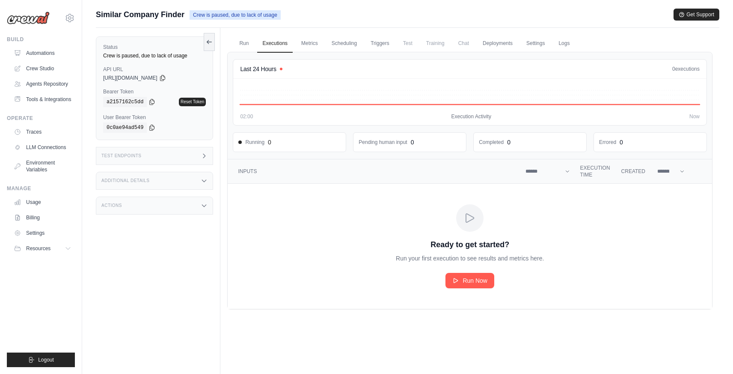  Describe the element at coordinates (374, 171) in the screenshot. I see `th: Inputs` at that location.